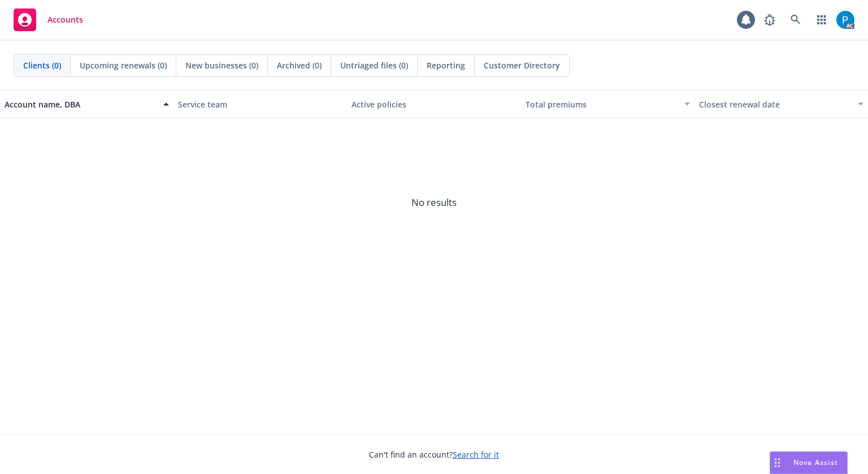 The width and height of the screenshot is (868, 474). I want to click on span: Nova Assist, so click(815, 462).